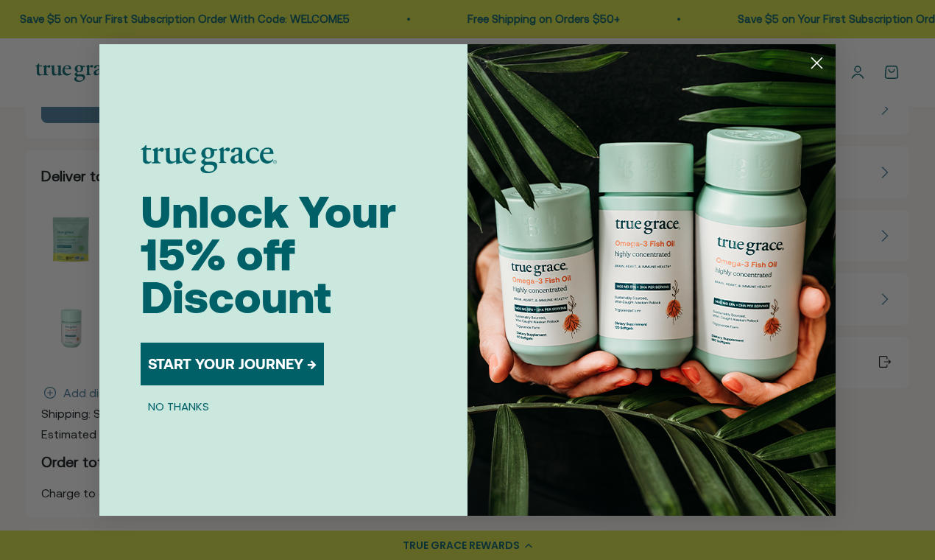  I want to click on img: logo placeholder, so click(208, 159).